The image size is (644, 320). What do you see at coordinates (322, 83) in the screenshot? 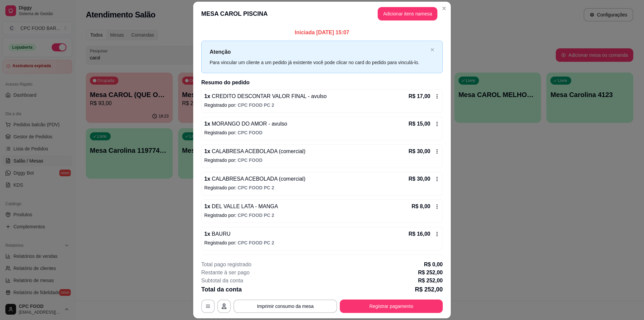
I see `h2: Resumo do pedido` at bounding box center [322, 83].